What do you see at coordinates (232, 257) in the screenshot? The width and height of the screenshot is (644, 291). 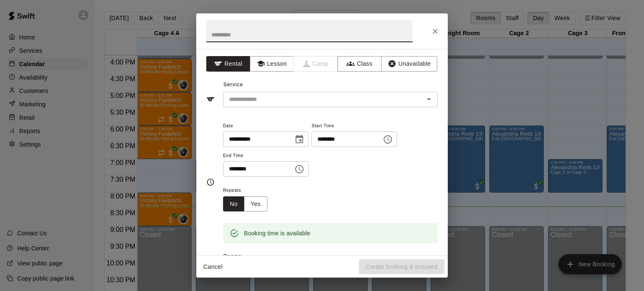 I see `span: Rooms` at bounding box center [232, 257].